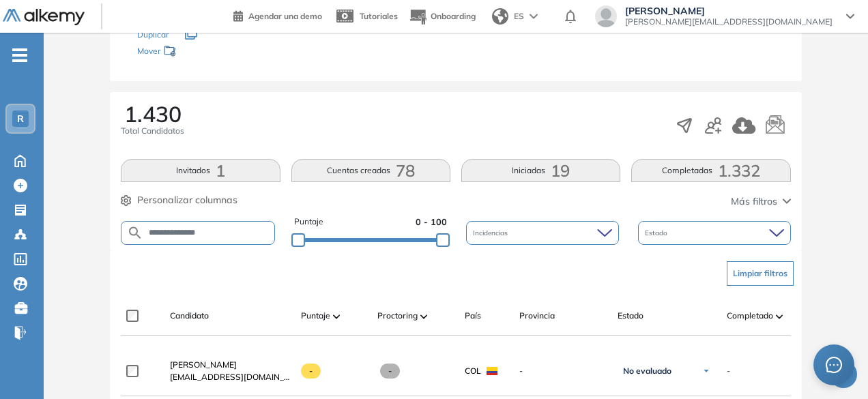 The height and width of the screenshot is (399, 868). Describe the element at coordinates (20, 119) in the screenshot. I see `span: R` at that location.